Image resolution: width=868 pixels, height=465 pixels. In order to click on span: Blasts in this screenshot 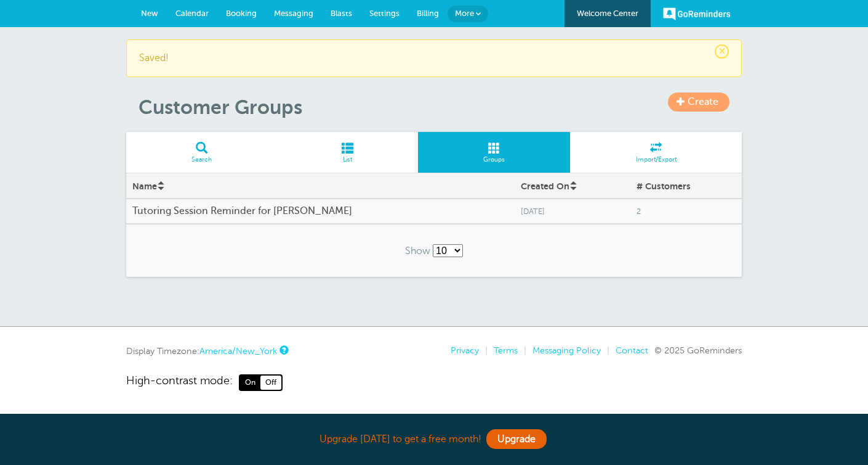, I will do `click(341, 13)`.